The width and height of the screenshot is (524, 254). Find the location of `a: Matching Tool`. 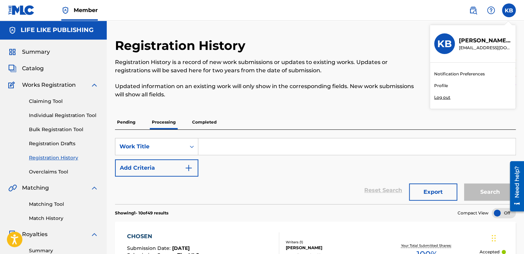

a: Matching Tool is located at coordinates (64, 204).